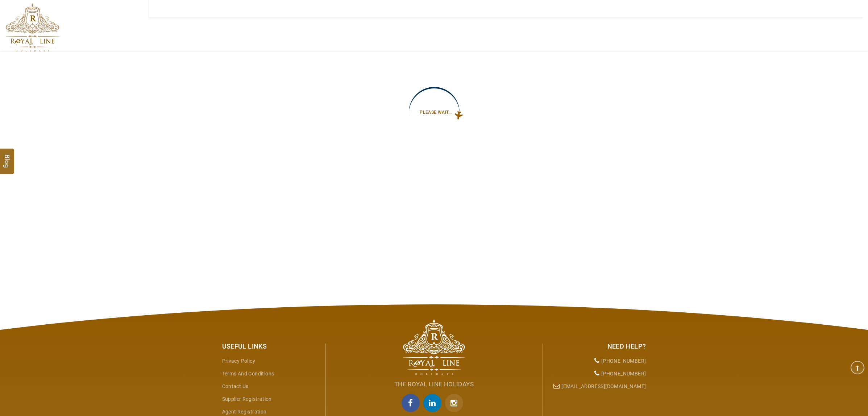 This screenshot has height=416, width=868. I want to click on span: Blog, so click(7, 157).